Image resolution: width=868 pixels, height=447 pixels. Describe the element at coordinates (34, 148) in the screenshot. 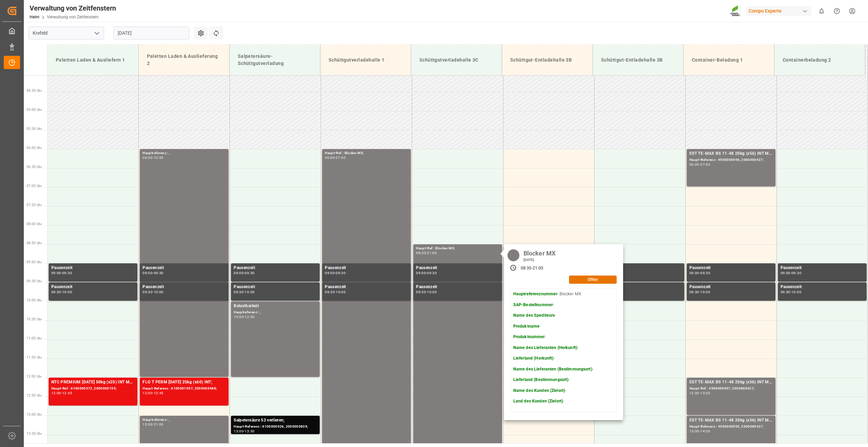

I see `span: 06:00 Uhr` at that location.